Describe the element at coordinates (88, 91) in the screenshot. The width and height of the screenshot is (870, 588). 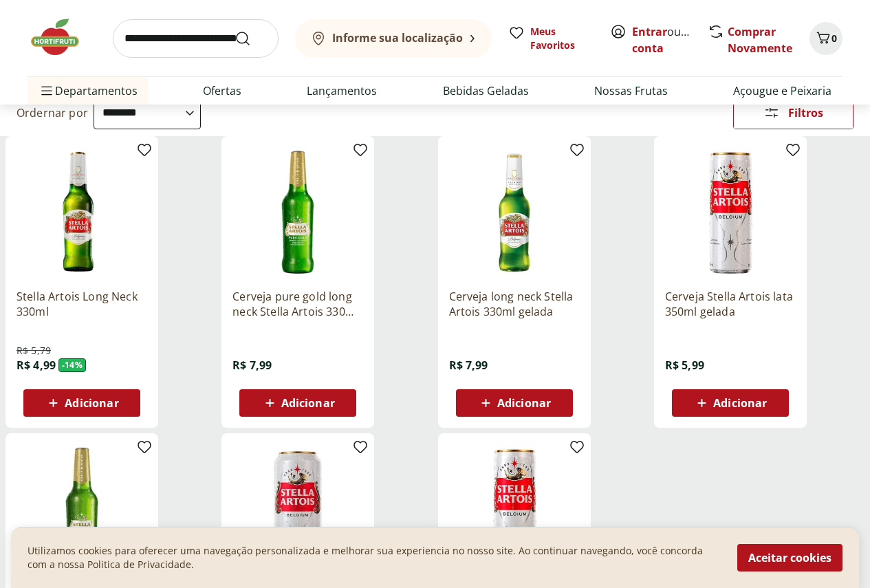
I see `span: Departamentos` at that location.